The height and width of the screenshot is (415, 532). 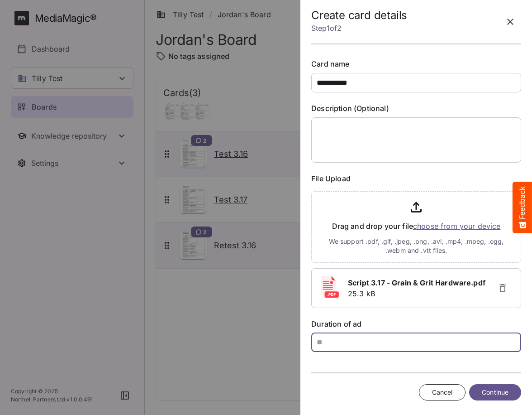 I want to click on span: Cancel, so click(x=442, y=392).